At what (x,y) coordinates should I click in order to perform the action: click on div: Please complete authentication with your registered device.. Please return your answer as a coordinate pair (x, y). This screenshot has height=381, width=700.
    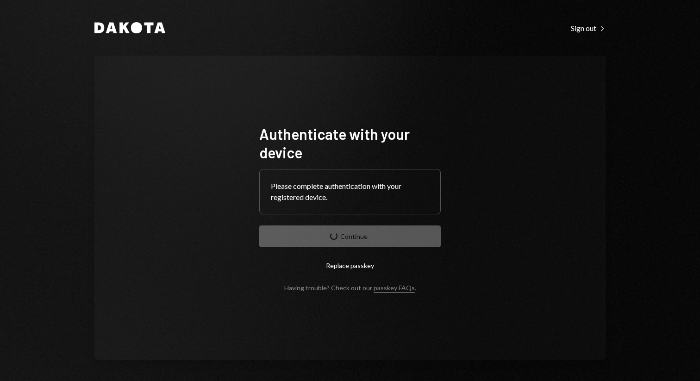
    Looking at the image, I should click on (350, 192).